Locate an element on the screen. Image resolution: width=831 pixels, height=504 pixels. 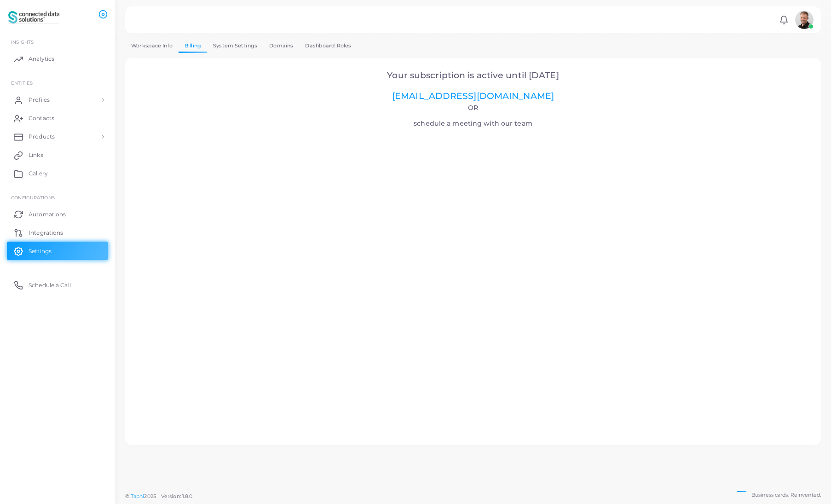
a: Profiles is located at coordinates (58, 100).